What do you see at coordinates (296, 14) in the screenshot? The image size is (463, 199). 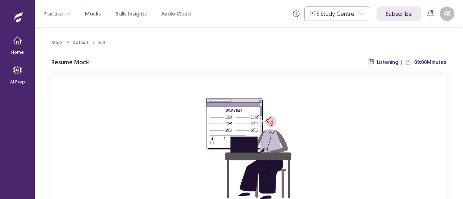 I see `button: info` at bounding box center [296, 14].